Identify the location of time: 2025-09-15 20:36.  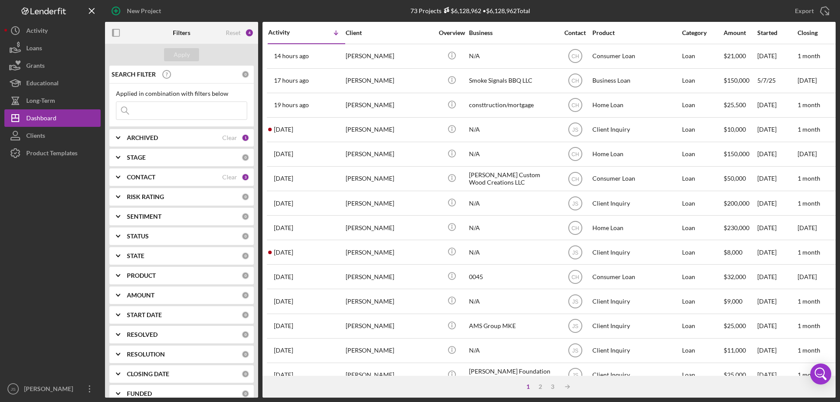
(291, 105).